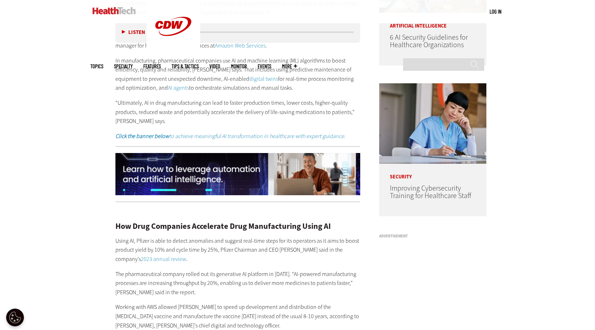 The height and width of the screenshot is (330, 595). Describe the element at coordinates (114, 11) in the screenshot. I see `img: Home` at that location.